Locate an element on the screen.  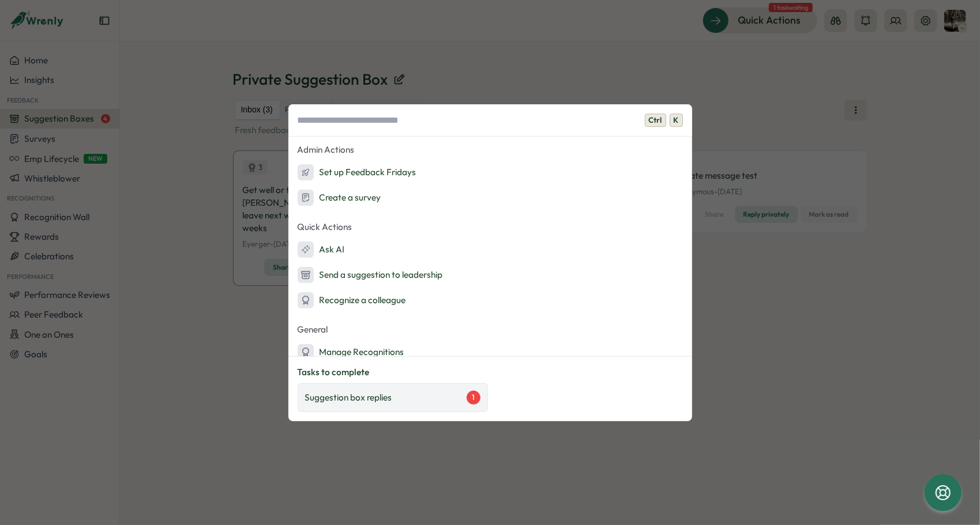
span: K is located at coordinates (676, 120).